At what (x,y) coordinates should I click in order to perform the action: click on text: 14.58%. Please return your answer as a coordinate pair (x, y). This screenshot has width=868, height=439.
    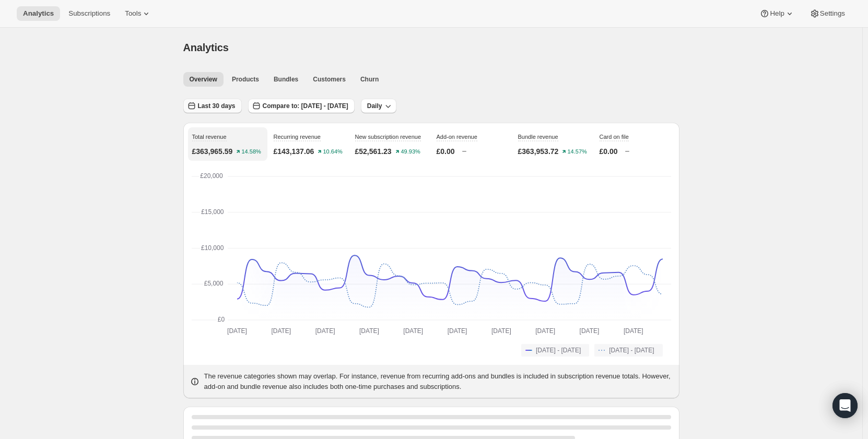
    Looking at the image, I should click on (252, 152).